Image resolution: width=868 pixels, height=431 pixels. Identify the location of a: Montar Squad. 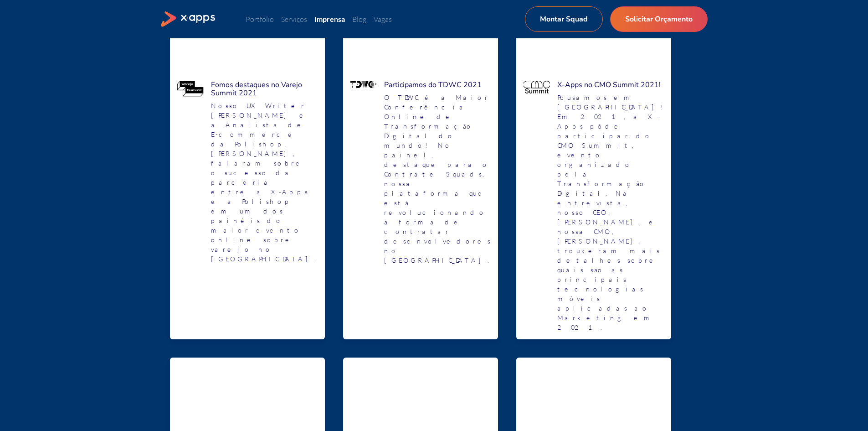
(564, 19).